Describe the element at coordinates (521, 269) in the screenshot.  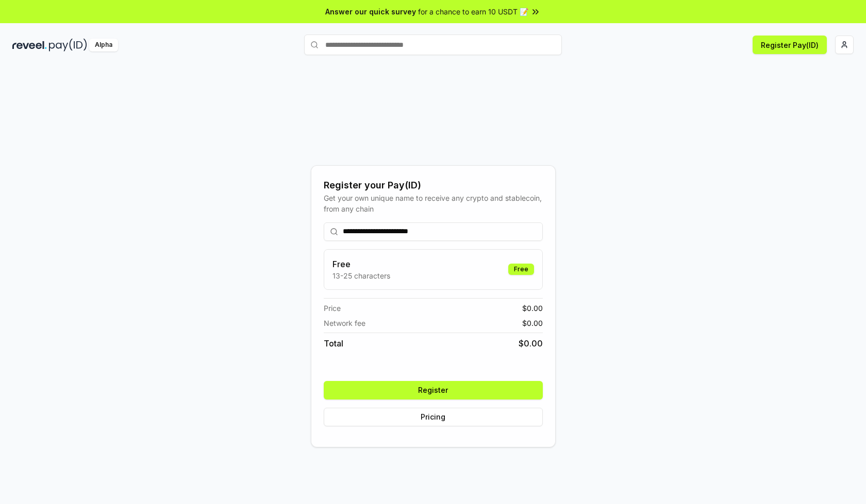
I see `div: Free` at that location.